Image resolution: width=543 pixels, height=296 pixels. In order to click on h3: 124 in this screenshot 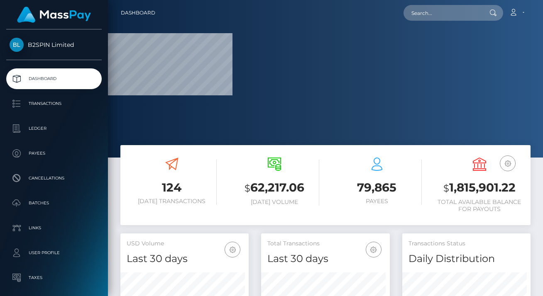, I will do `click(171, 188)`.